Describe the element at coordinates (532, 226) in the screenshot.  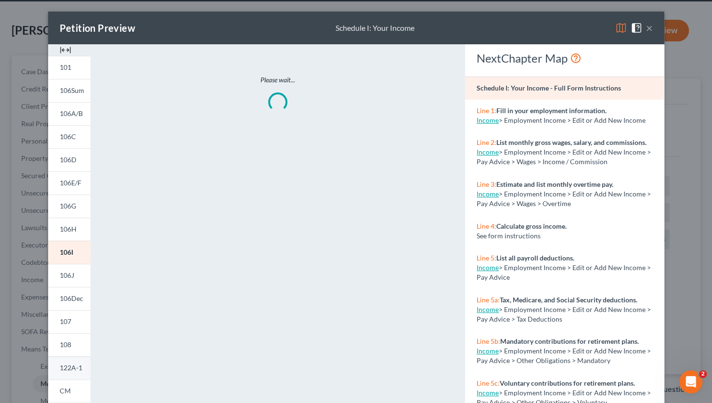
I see `strong: Calculate gross income.` at that location.